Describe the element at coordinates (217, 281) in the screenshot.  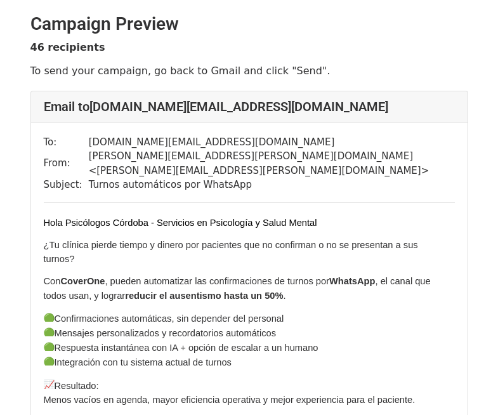
I see `span: , pueden automatizar las confirmaciones de turnos por` at that location.